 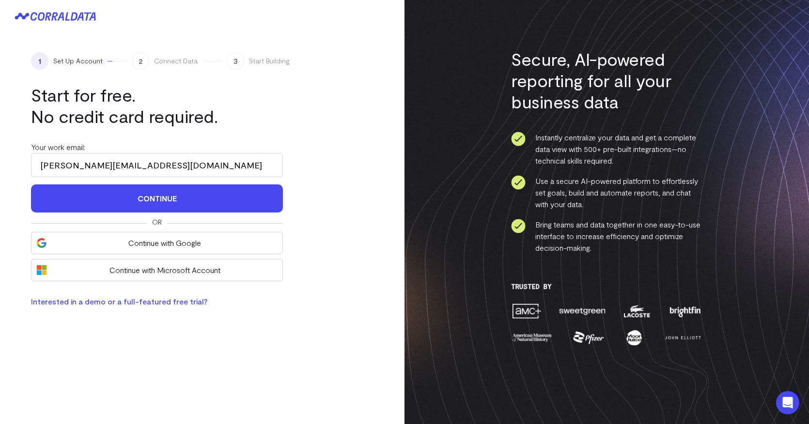 What do you see at coordinates (140, 61) in the screenshot?
I see `span: 2` at bounding box center [140, 61].